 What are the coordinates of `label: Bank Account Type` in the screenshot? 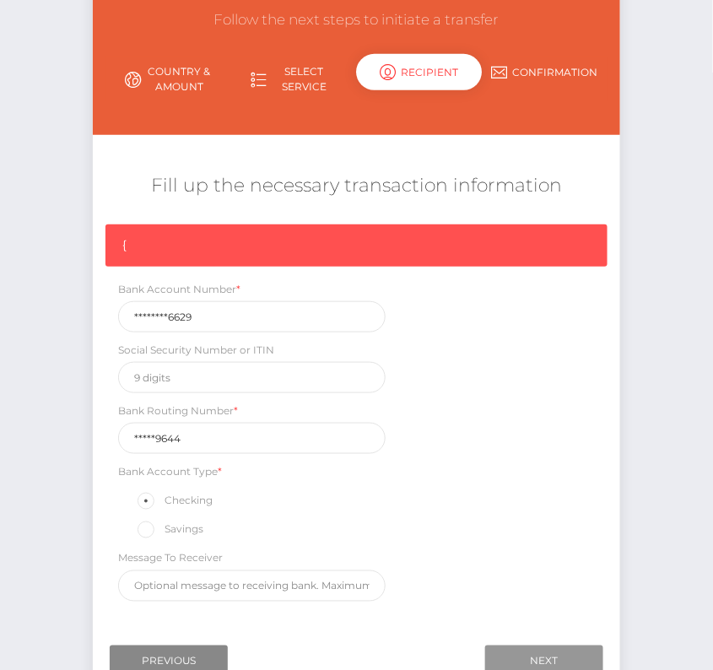 It's located at (170, 472).